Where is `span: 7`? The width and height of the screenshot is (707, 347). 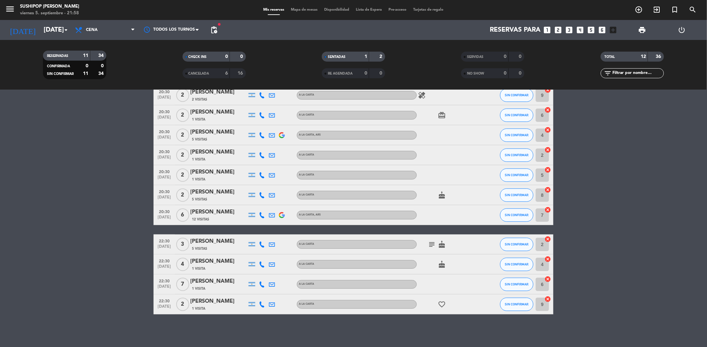
span: 7 is located at coordinates (183, 284).